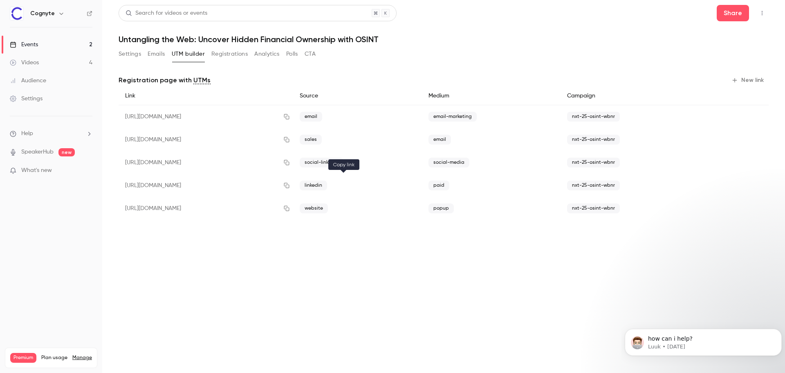 The width and height of the screenshot is (785, 373). What do you see at coordinates (156, 54) in the screenshot?
I see `button: Emails` at bounding box center [156, 54].